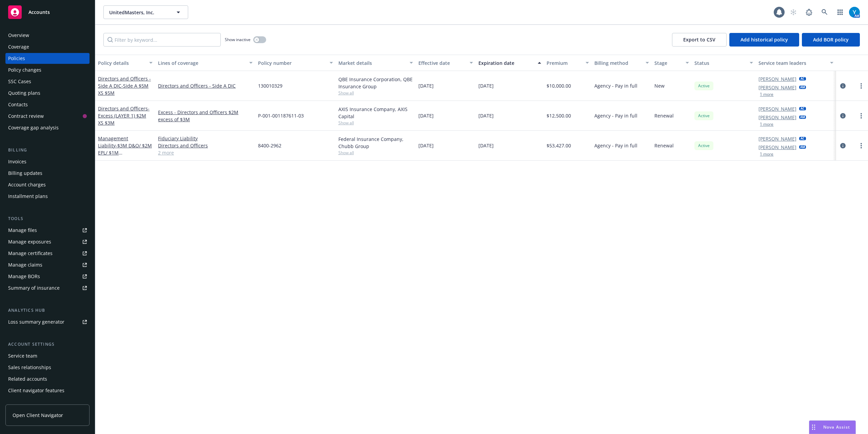 This screenshot has width=868, height=434. What do you see at coordinates (17, 161) in the screenshot?
I see `div: Invoices` at bounding box center [17, 161].